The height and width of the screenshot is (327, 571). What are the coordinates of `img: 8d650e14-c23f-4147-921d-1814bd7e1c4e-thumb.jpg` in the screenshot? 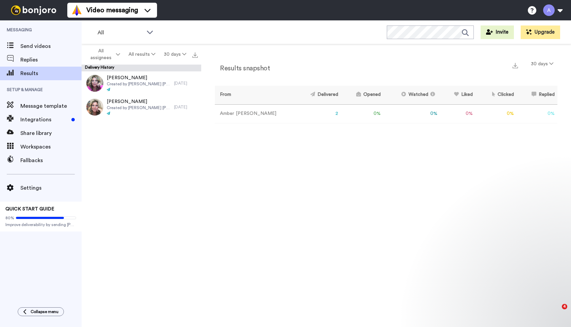 It's located at (95, 107).